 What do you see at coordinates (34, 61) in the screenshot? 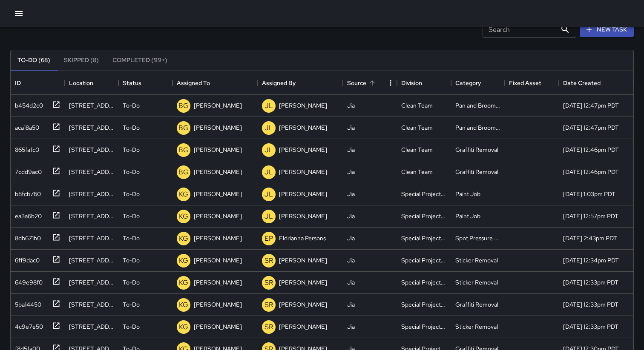
I see `button: To-Do (68)` at bounding box center [34, 61].